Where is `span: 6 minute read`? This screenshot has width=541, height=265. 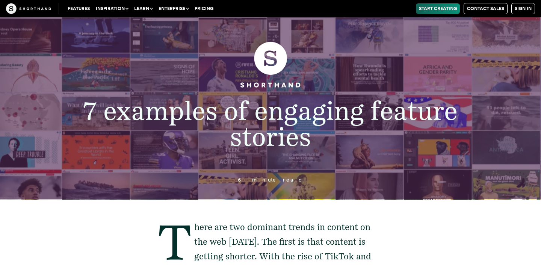 span: 6 minute read is located at coordinates (270, 179).